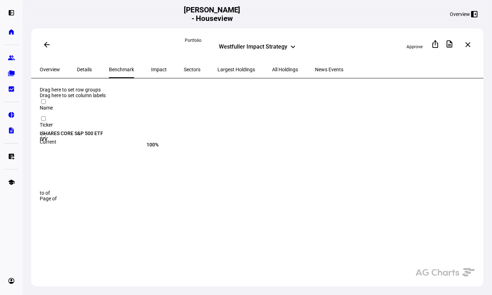 The image size is (492, 295). I want to click on span: Drag here to set column labels, so click(73, 95).